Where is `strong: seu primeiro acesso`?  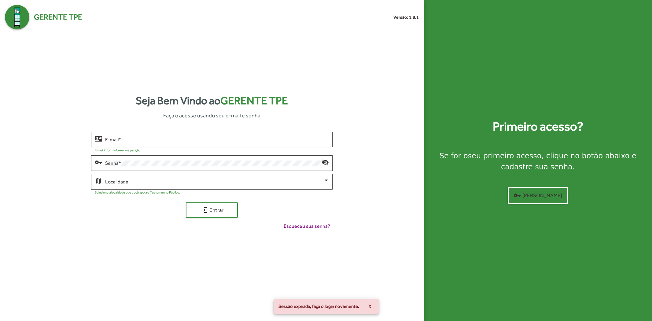
strong: seu primeiro acesso is located at coordinates (505, 156).